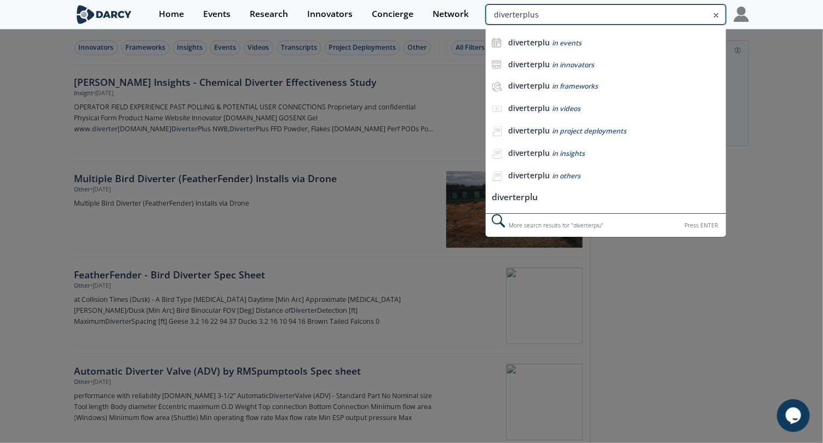  I want to click on span: in frameworks, so click(575, 86).